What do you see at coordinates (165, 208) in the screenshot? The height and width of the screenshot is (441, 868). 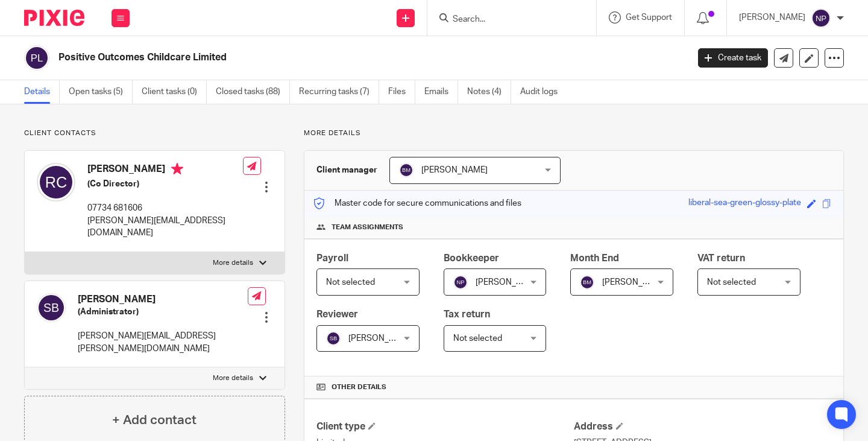 I see `p: 07734 681606` at bounding box center [165, 208].